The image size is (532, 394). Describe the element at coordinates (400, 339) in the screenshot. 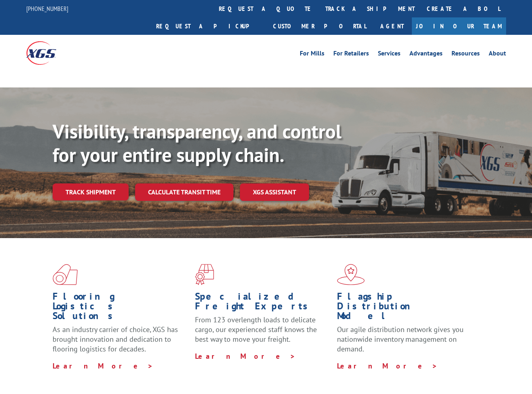

I see `span: Our agile distribution network gives you nationwide inventory management on demand.` at that location.